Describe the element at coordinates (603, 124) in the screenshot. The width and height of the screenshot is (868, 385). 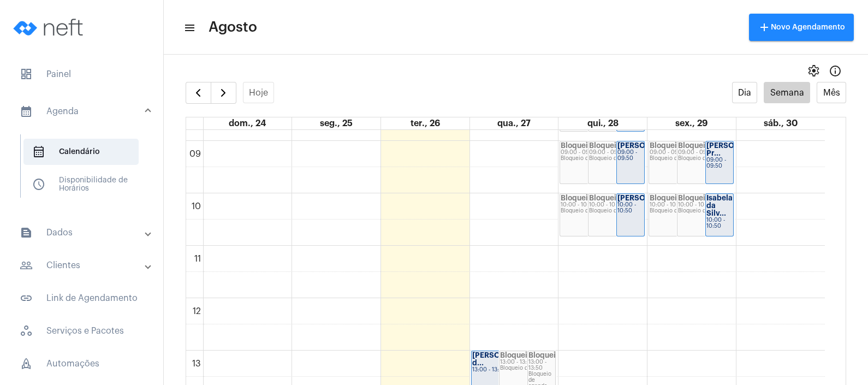
I see `a: 28 de agosto de 2025` at that location.